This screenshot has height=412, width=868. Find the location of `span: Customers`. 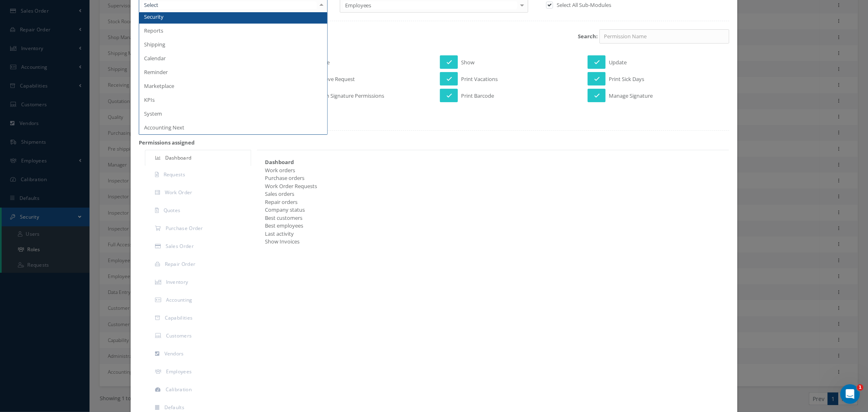

span: Customers is located at coordinates (179, 335).